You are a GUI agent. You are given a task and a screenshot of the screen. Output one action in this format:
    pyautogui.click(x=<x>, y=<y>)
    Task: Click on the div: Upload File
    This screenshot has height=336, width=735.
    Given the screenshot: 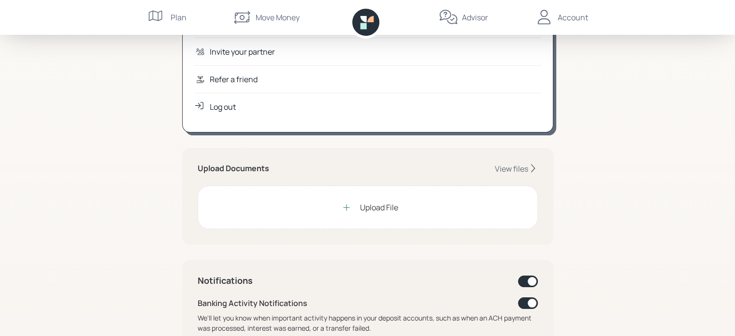 What is the action you would take?
    pyautogui.click(x=379, y=207)
    